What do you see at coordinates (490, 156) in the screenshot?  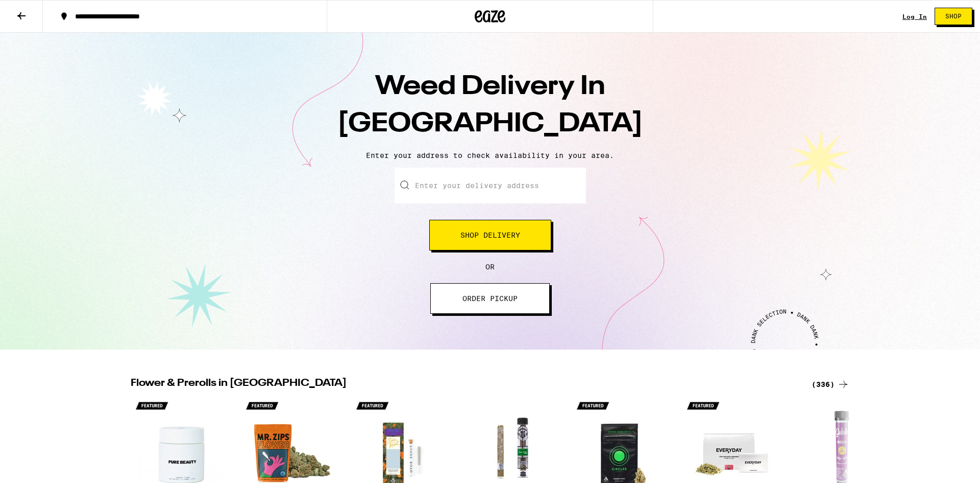 I see `p: Enter your address to check availability in your area.` at bounding box center [490, 156].